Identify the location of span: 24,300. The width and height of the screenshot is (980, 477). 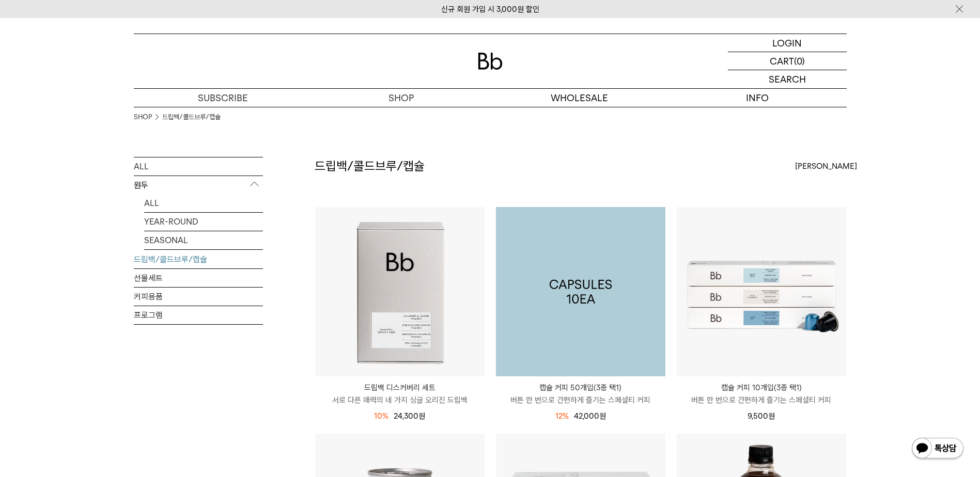
(409, 416).